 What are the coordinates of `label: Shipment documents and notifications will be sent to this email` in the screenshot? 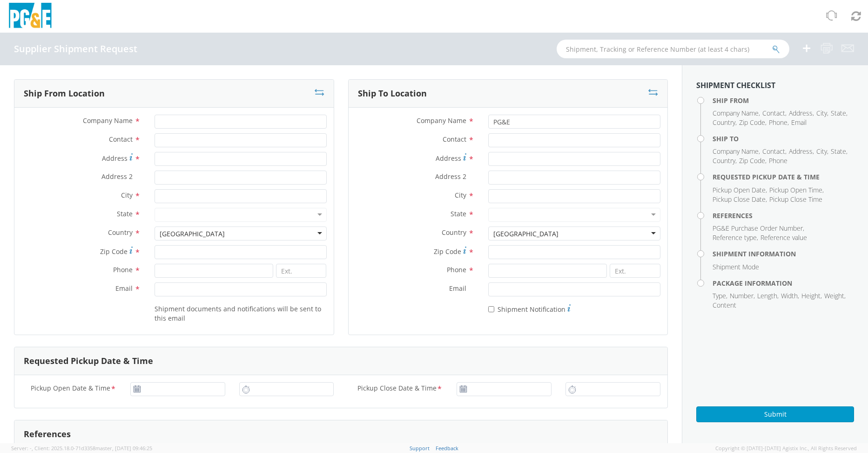 It's located at (241, 313).